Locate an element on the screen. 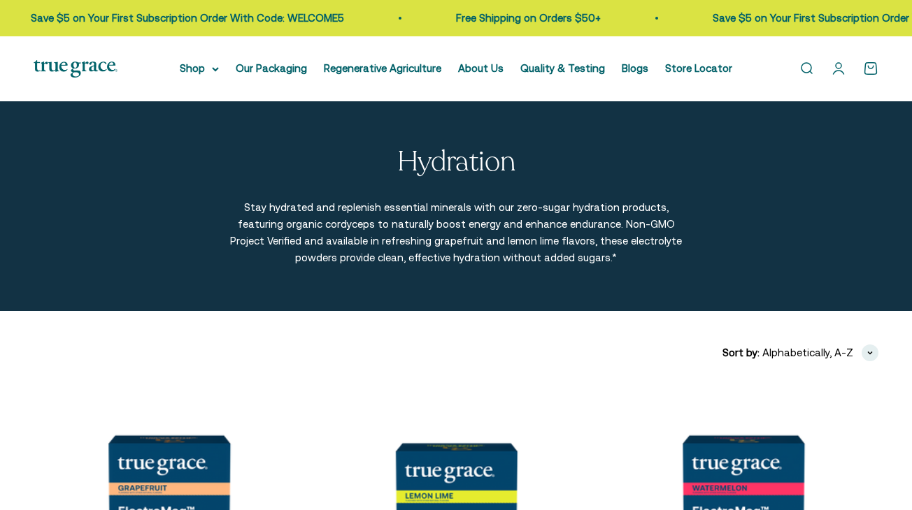  a: Quality & Testing is located at coordinates (562, 68).